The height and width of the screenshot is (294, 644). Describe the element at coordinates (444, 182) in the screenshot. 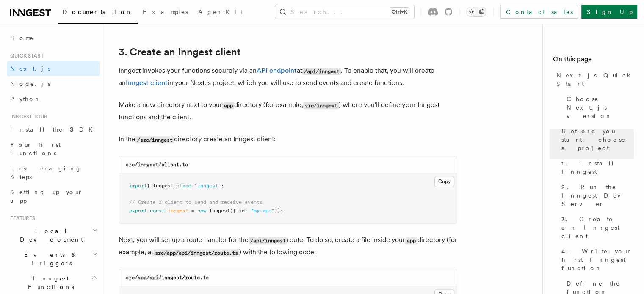

I see `button: Copy` at that location.